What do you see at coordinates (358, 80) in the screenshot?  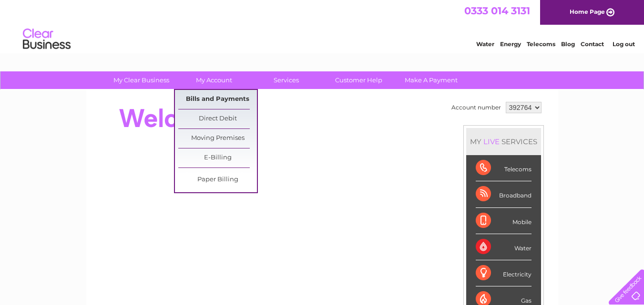 I see `a: Customer Help` at bounding box center [358, 80].